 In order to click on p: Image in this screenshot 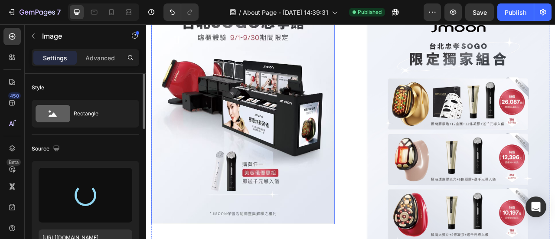, I will do `click(79, 36)`.